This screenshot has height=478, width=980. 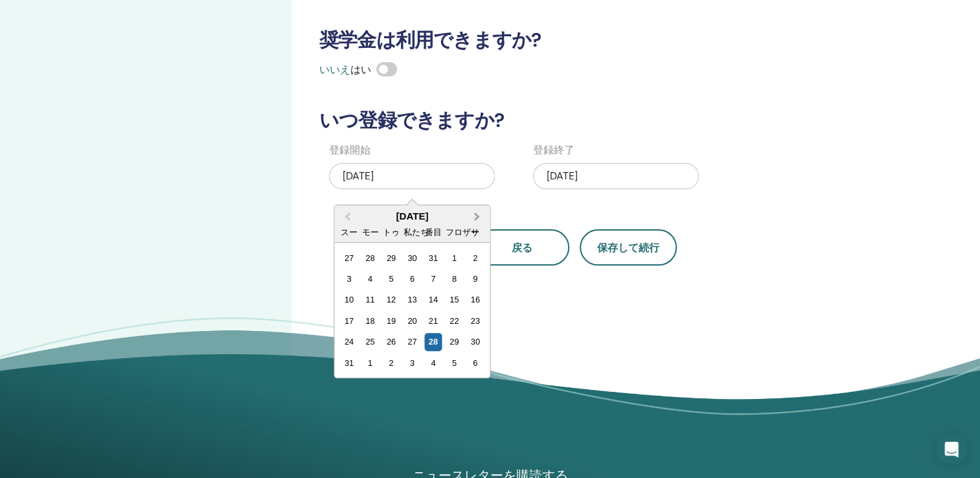 I want to click on div: 選択 8月(日曜日)24th、2025, so click(x=349, y=341).